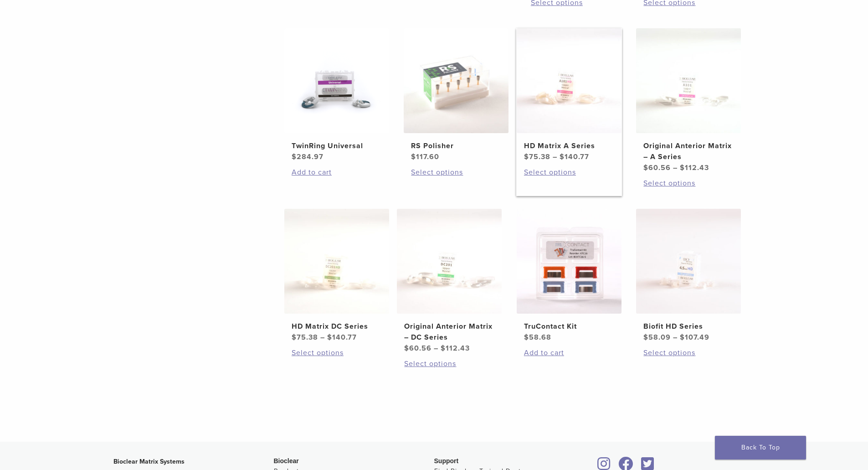  I want to click on a: HD Matrix DC SeriesHD Matrix DC Series, so click(337, 275).